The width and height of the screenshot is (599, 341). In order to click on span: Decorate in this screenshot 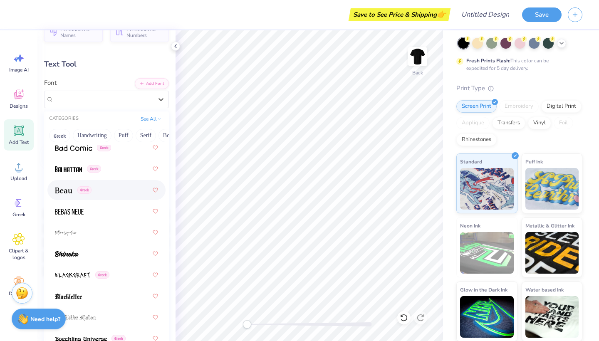, I will do `click(19, 293)`.